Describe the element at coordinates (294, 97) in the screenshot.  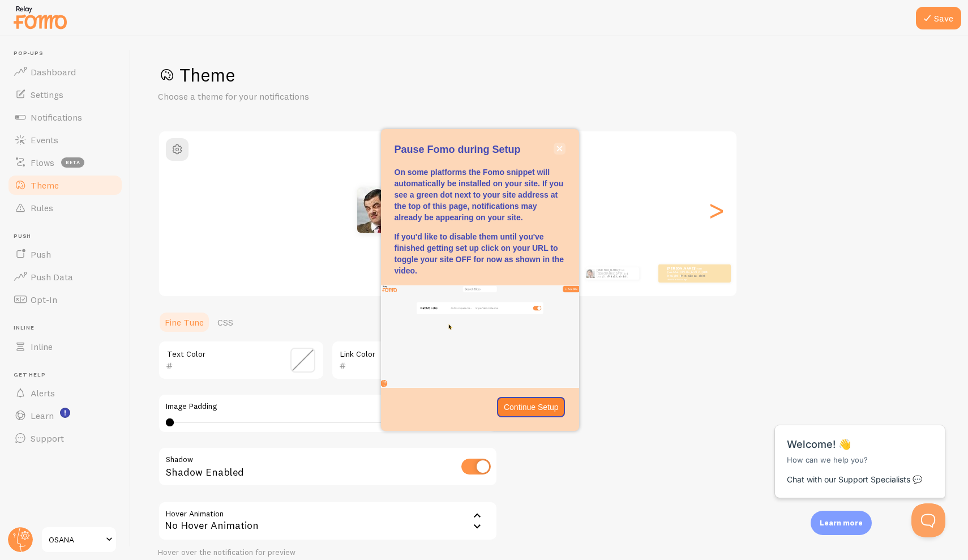
I see `p: Choose a theme for your notifications` at that location.